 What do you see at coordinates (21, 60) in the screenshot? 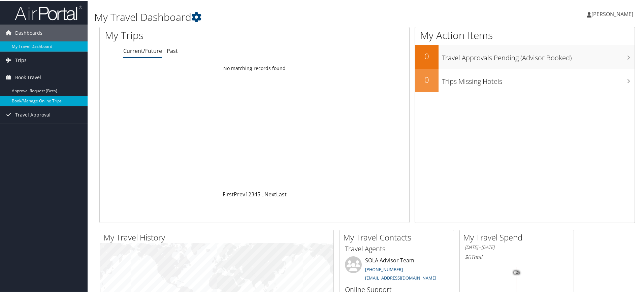
I see `span: Trips` at bounding box center [21, 60].